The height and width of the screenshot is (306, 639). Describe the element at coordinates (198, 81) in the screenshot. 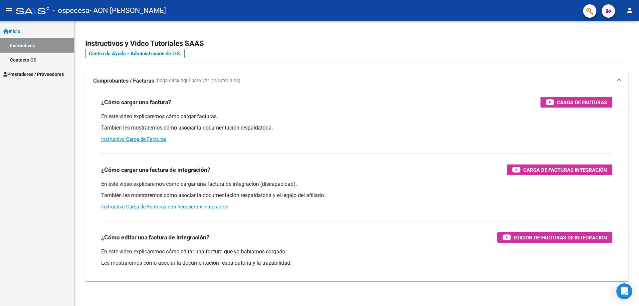

I see `span: (haga click aquí para ver los tutoriales)` at that location.